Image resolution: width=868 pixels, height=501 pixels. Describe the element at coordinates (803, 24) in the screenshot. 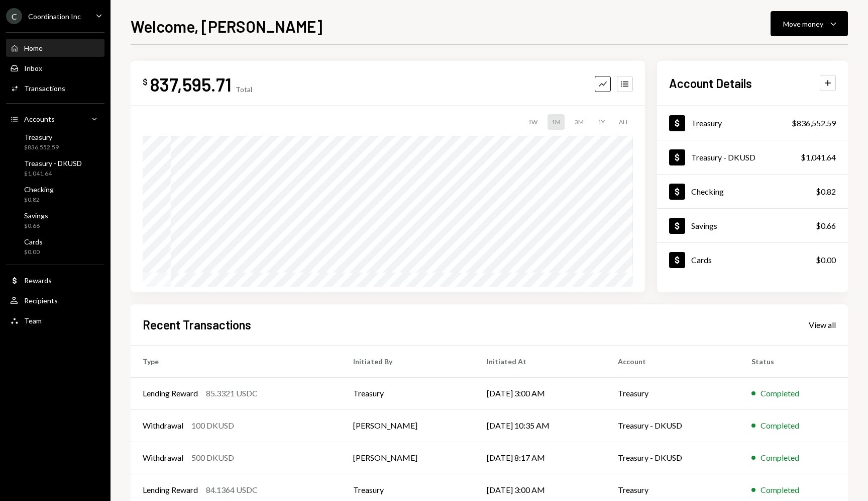

I see `div: Move money` at that location.